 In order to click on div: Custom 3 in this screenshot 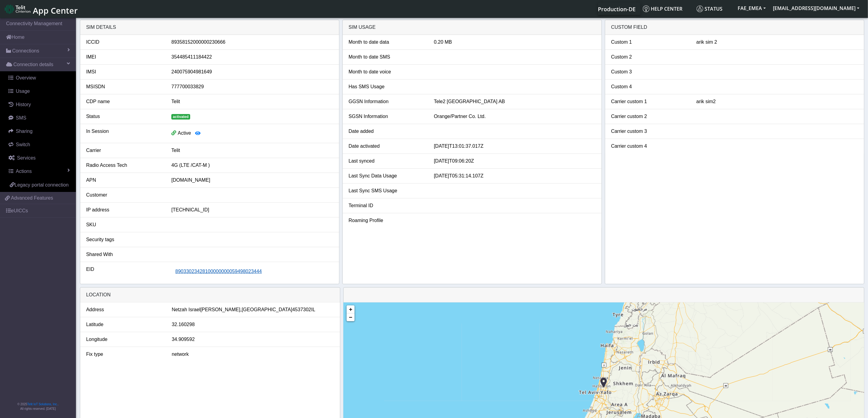, I will do `click(649, 72)`.